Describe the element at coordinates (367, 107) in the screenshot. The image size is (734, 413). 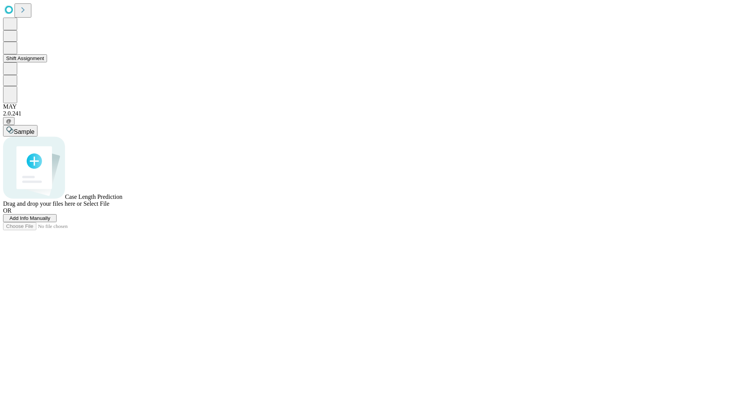
I see `div: MAY` at that location.